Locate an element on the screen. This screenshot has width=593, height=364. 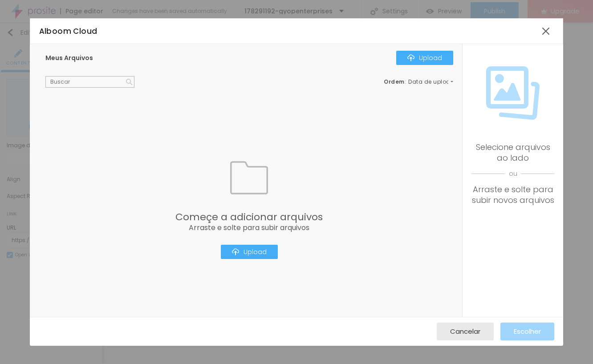
span: Cancelar is located at coordinates (465, 331).